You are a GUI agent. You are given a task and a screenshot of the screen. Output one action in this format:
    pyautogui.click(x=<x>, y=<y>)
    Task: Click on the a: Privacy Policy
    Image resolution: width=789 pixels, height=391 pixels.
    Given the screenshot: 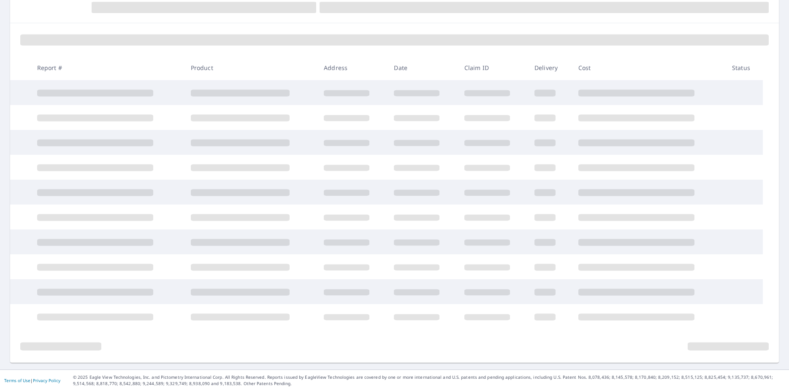 What is the action you would take?
    pyautogui.click(x=46, y=381)
    